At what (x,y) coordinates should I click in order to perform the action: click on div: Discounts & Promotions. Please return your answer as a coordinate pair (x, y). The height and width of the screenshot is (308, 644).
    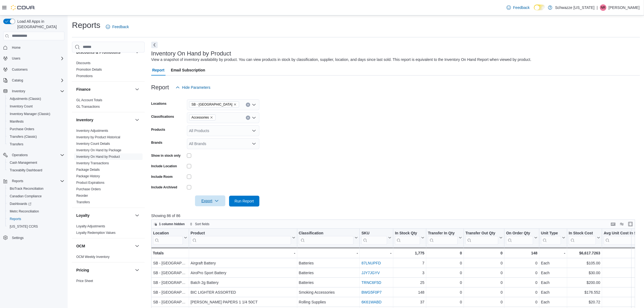
    Looking at the image, I should click on (108, 70).